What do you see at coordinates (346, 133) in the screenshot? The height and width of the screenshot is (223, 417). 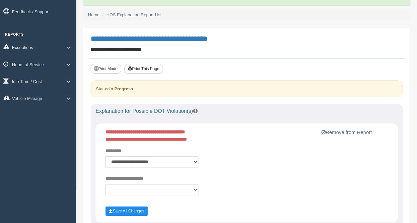 I see `button: Remove from Report` at bounding box center [346, 133].